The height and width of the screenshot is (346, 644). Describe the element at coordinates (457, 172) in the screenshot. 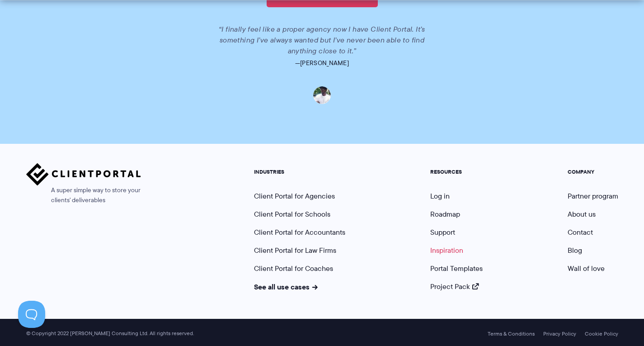

I see `h5: RESOURCES` at that location.